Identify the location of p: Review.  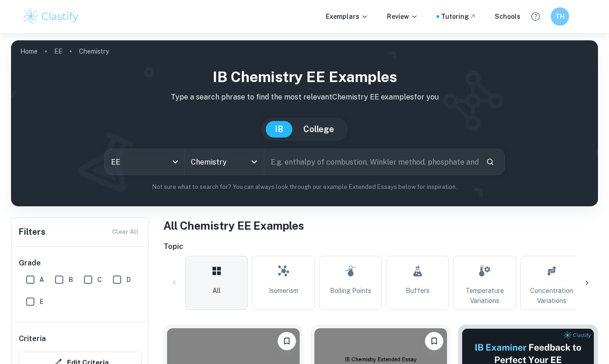
(403, 16).